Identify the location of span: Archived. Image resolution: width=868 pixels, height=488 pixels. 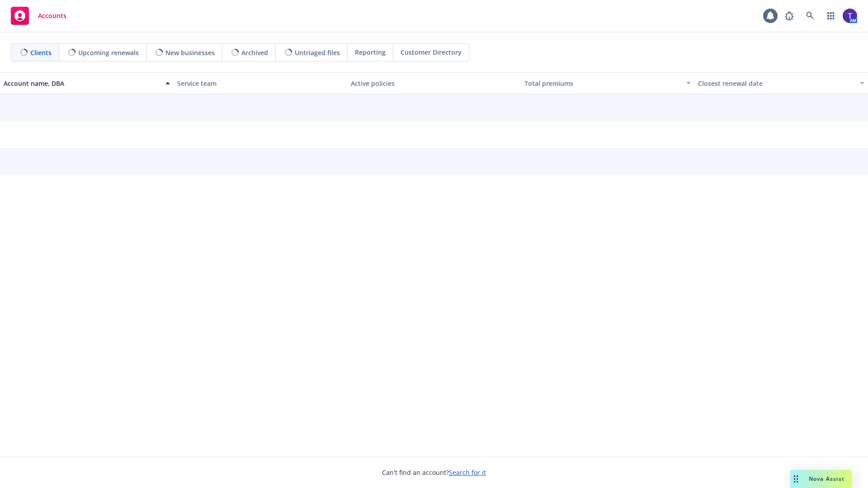
(255, 52).